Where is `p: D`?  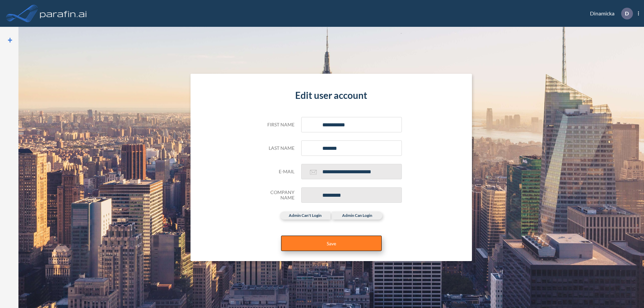
p: D is located at coordinates (627, 13).